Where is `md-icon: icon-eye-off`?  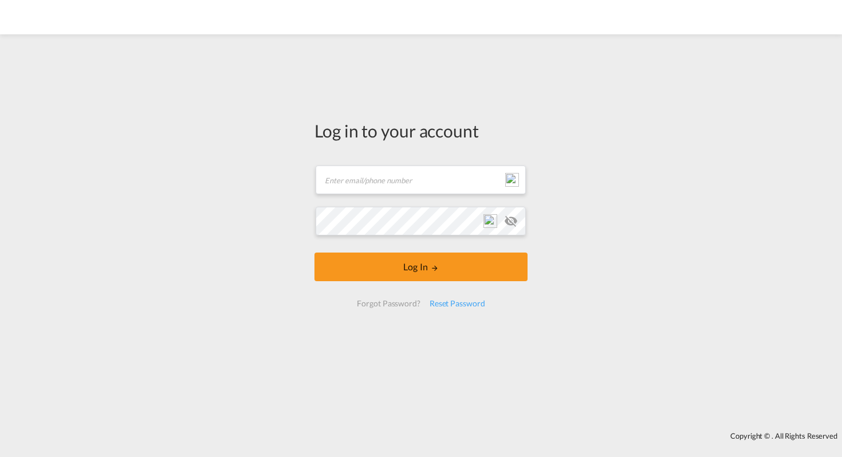
md-icon: icon-eye-off is located at coordinates (511, 221).